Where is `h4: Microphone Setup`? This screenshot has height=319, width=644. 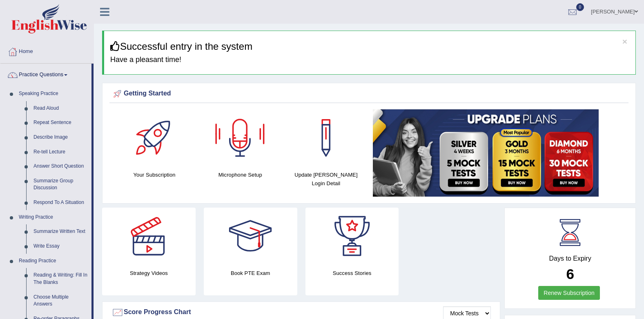
h4: Microphone Setup is located at coordinates (240, 174).